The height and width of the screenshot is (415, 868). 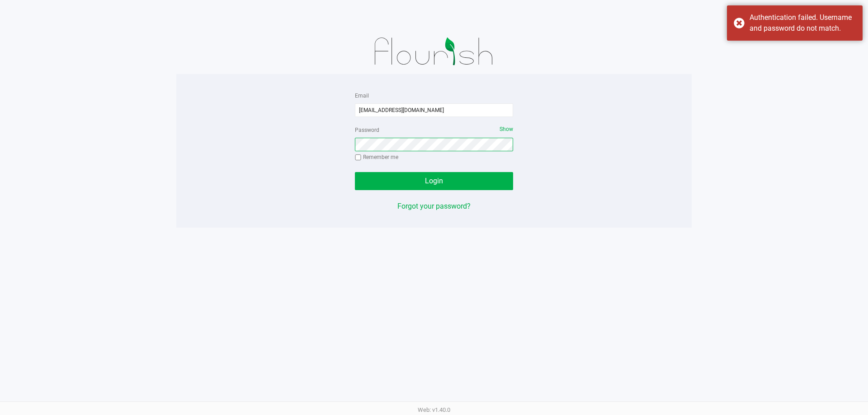 I want to click on label: Password, so click(x=367, y=130).